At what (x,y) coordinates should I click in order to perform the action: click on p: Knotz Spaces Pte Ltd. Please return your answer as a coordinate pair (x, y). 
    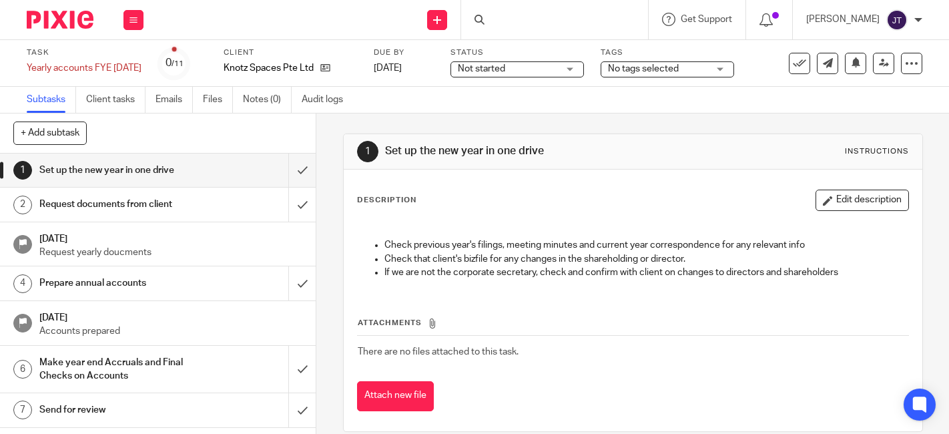
    Looking at the image, I should click on (268, 68).